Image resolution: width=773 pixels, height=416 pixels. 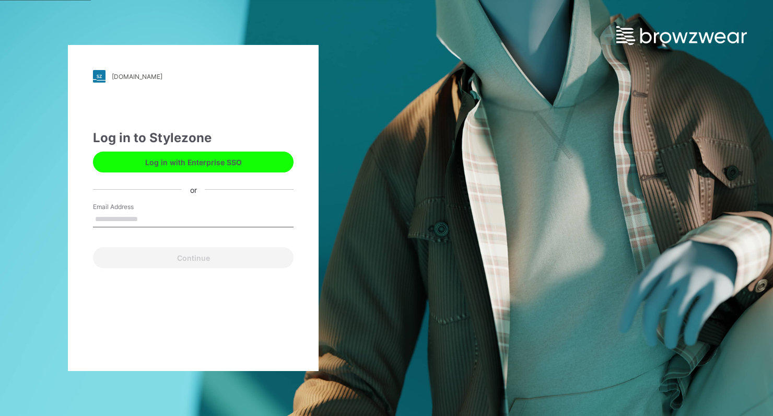 What do you see at coordinates (129, 207) in the screenshot?
I see `label: Email Address` at bounding box center [129, 207].